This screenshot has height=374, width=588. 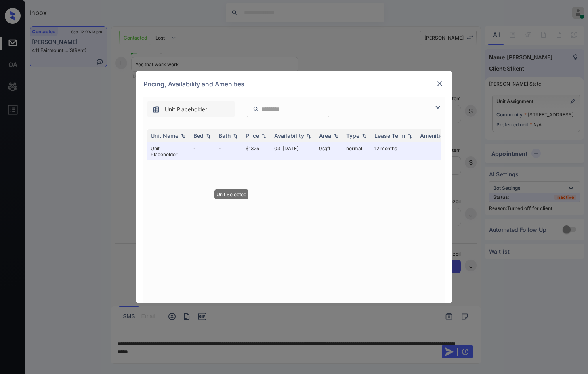 What do you see at coordinates (225, 135) in the screenshot?
I see `div: Bath` at bounding box center [225, 135].